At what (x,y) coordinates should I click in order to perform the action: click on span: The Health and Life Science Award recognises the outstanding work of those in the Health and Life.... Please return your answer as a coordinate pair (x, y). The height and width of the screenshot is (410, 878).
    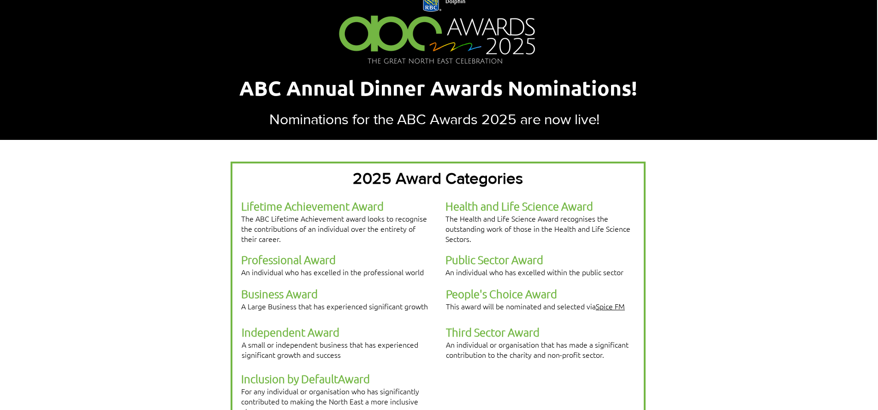
    Looking at the image, I should click on (538, 228).